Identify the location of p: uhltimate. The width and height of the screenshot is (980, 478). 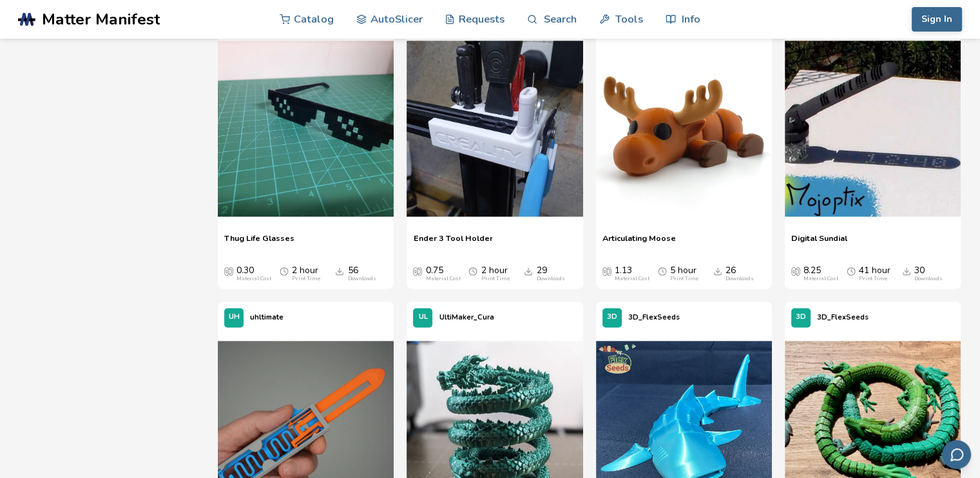
(267, 316).